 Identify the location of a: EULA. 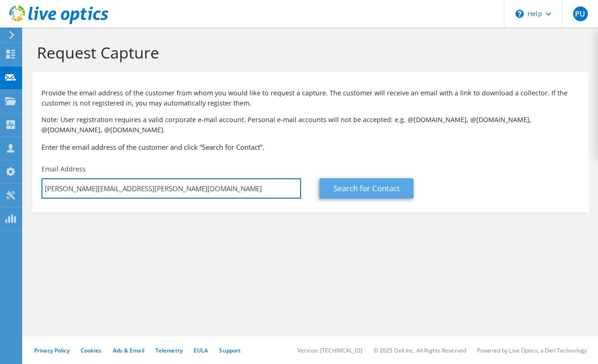
(201, 350).